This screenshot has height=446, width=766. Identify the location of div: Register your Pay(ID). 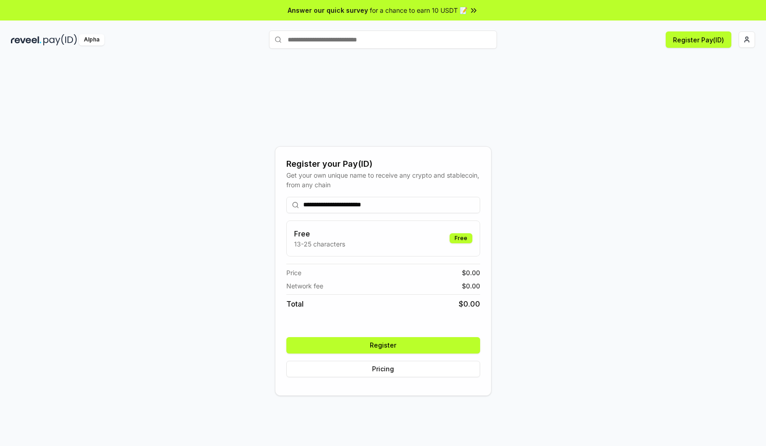
(383, 164).